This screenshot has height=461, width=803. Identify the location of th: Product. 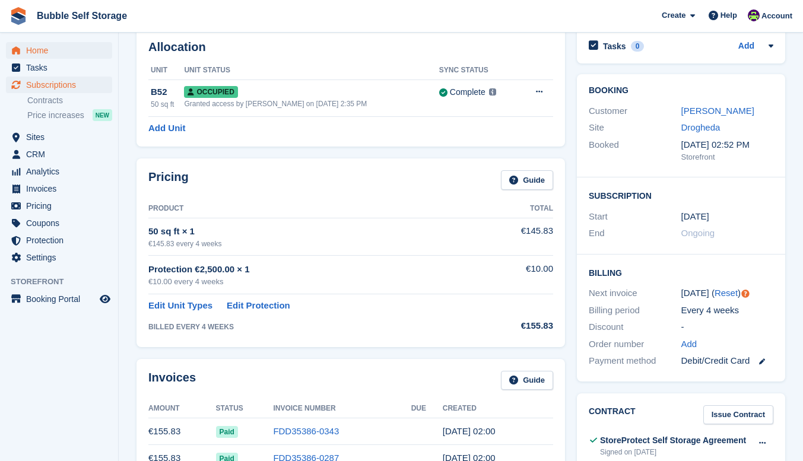
(313, 209).